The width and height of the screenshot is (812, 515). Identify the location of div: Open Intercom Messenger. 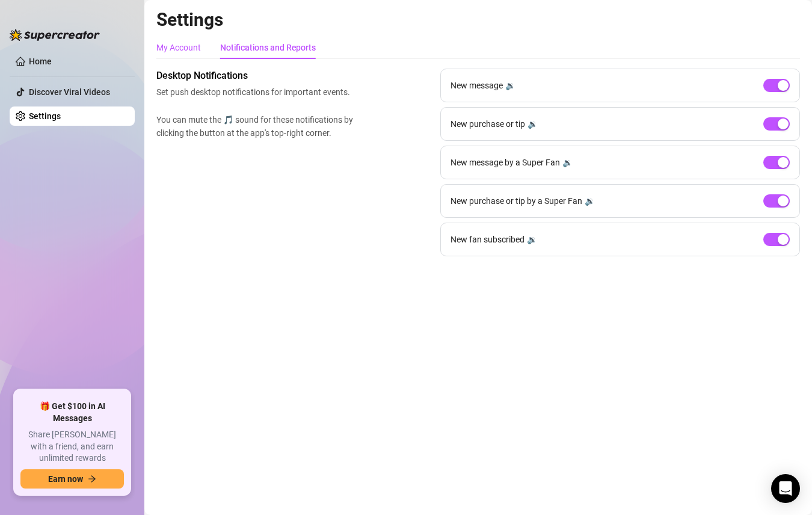
(786, 489).